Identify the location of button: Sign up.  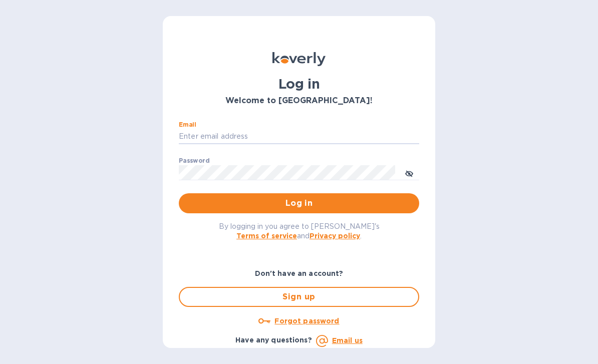
(299, 297).